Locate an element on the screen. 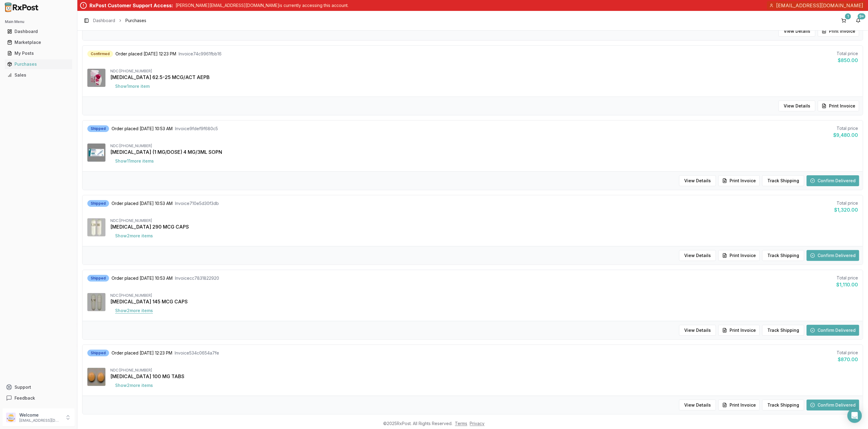 This screenshot has width=868, height=429. button: Sales is located at coordinates (38, 75).